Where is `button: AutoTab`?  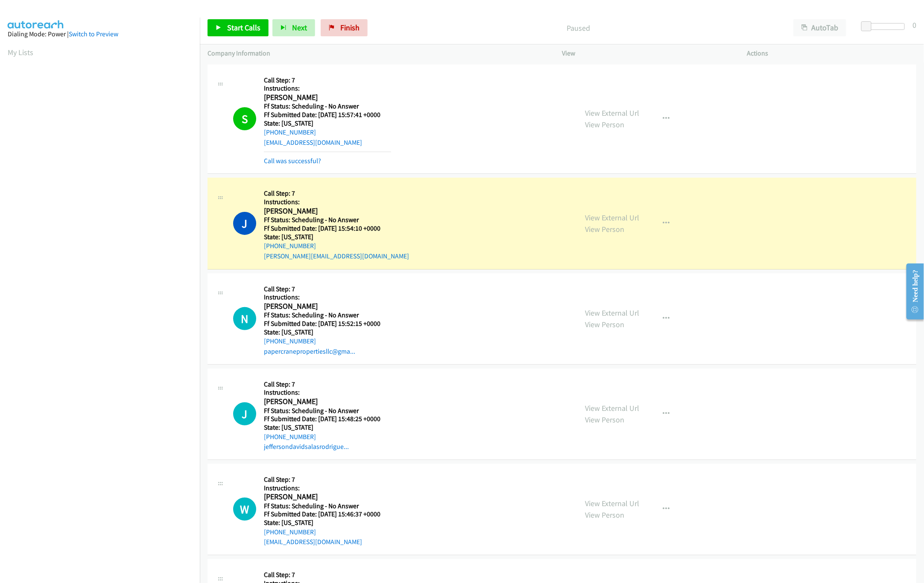
button: AutoTab is located at coordinates (820, 28).